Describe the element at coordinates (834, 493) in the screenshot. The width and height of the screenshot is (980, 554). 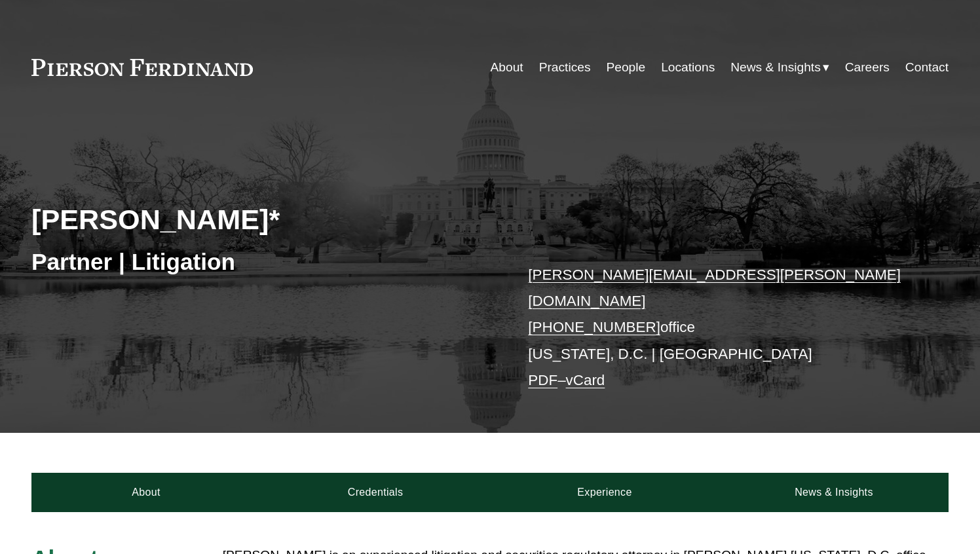
I see `a: News & Insights` at that location.